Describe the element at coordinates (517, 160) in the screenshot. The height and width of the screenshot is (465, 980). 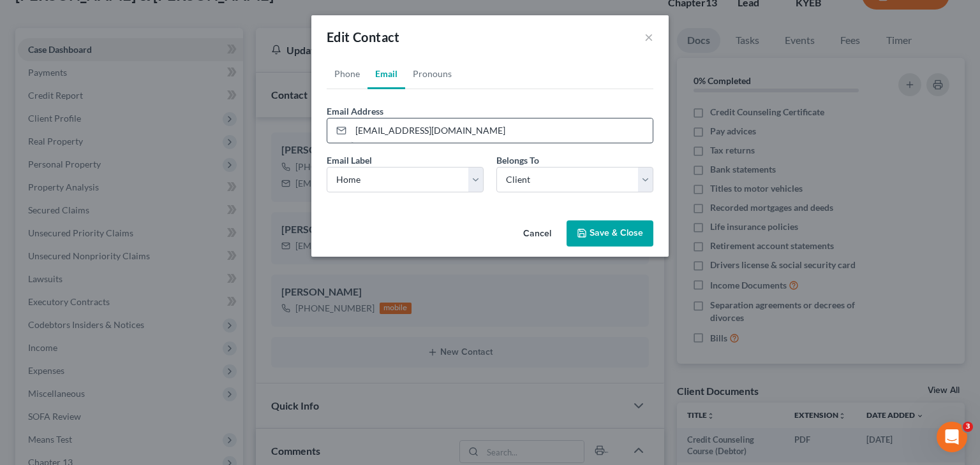
I see `span: Belongs To` at that location.